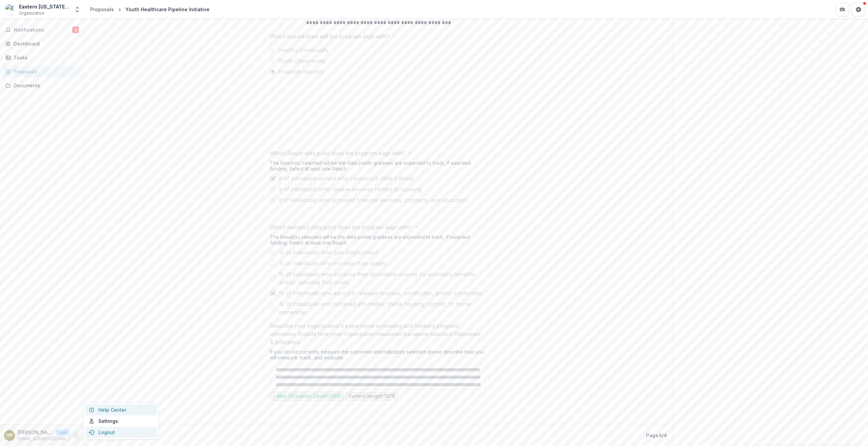  I want to click on button: More, so click(76, 435).